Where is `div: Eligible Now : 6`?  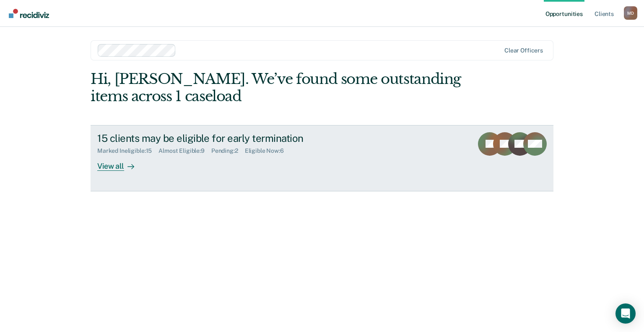
div: Eligible Now : 6 is located at coordinates (267, 150).